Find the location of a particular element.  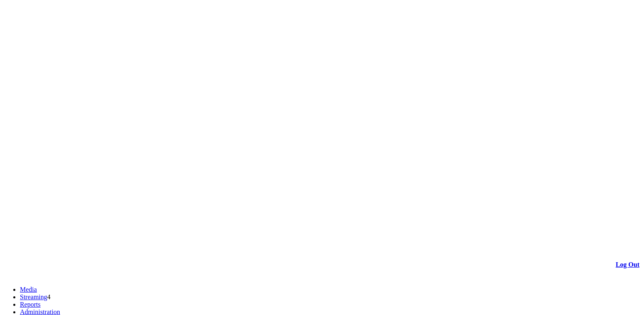

a: Reports is located at coordinates (31, 304).